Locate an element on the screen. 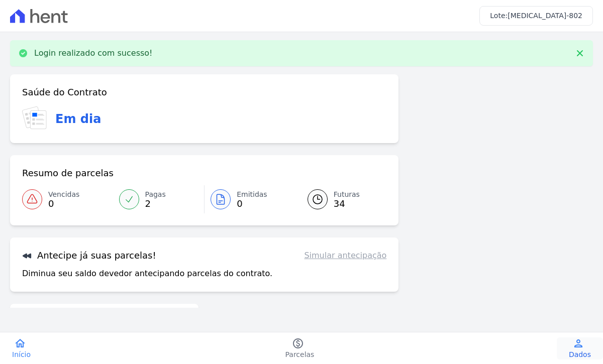 The width and height of the screenshot is (603, 364). h3: Lote: is located at coordinates (536, 16).